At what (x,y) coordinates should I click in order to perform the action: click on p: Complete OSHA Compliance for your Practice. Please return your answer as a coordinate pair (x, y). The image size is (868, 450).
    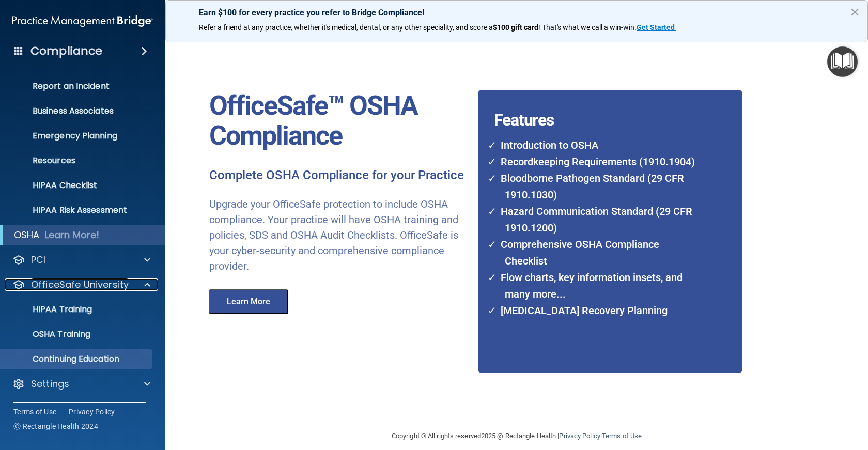
    Looking at the image, I should click on (340, 176).